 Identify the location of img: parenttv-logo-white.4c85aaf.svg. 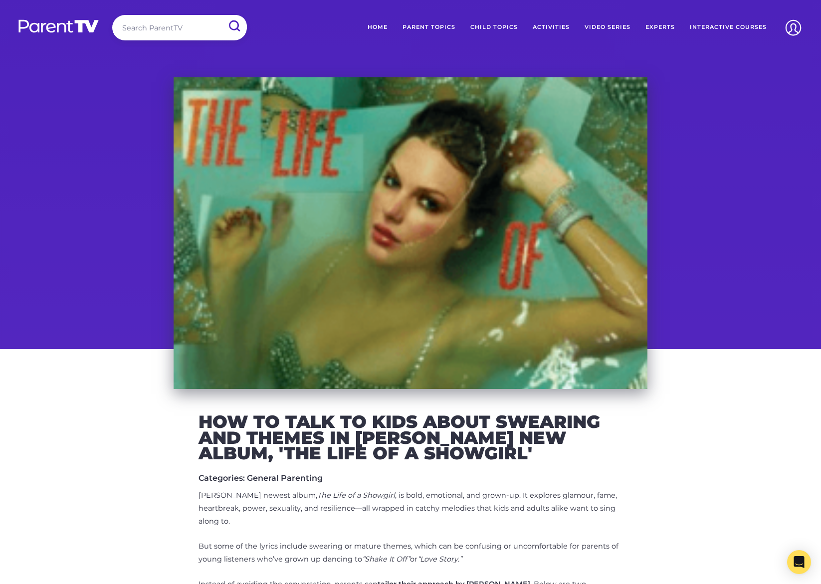
(58, 26).